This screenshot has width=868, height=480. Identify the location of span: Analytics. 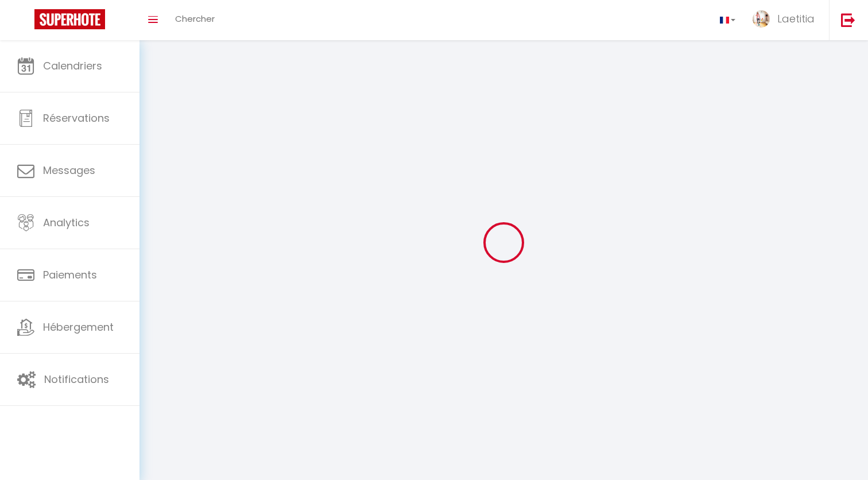
(66, 223).